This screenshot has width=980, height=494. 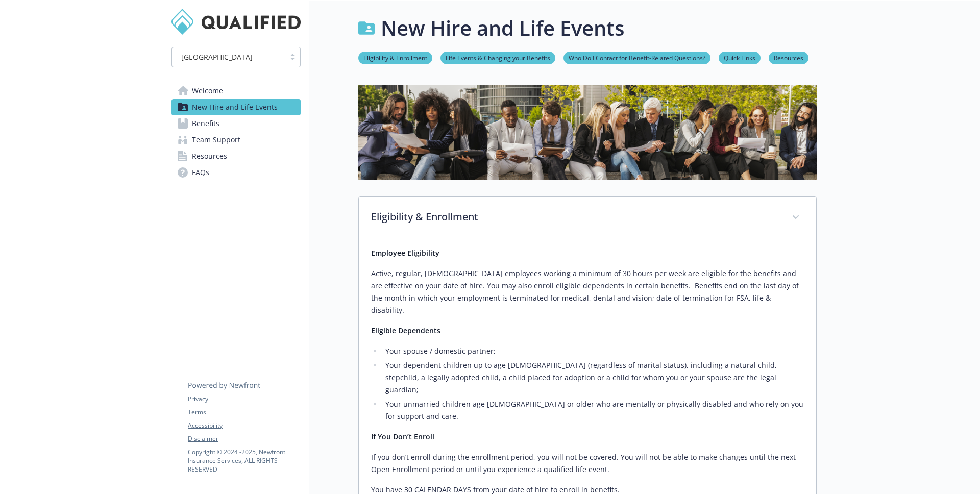 What do you see at coordinates (740, 57) in the screenshot?
I see `a: Quick Links` at bounding box center [740, 57].